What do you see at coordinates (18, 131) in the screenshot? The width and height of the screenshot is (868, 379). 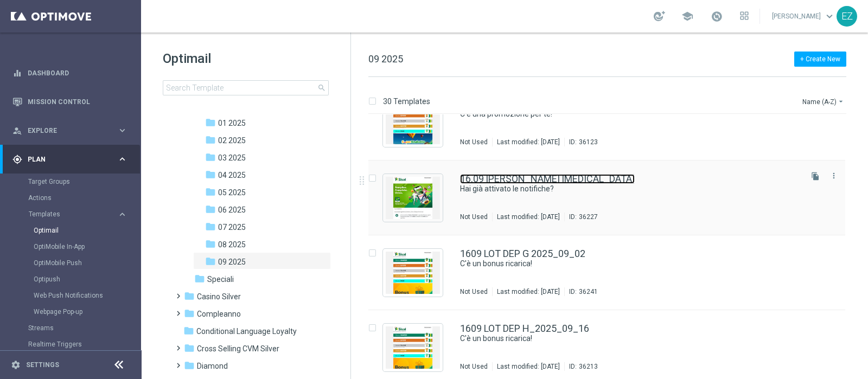 I see `i: person_search` at bounding box center [18, 131].